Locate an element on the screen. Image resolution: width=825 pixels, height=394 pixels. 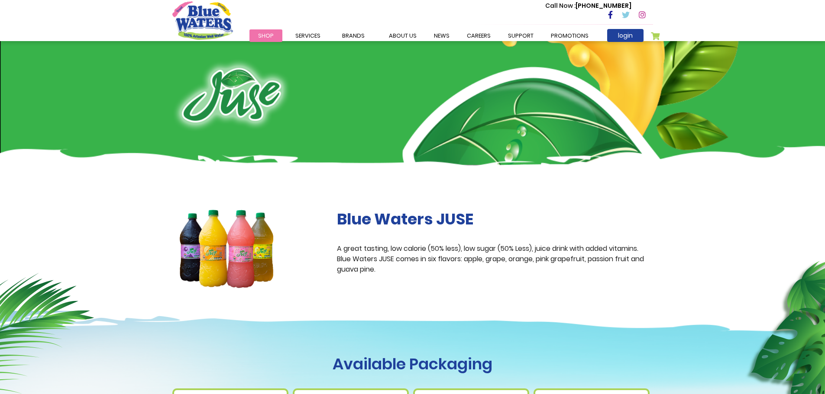
h2: Blue Waters JUSE is located at coordinates (495, 219).